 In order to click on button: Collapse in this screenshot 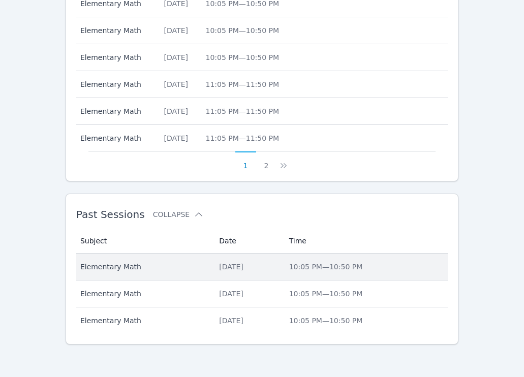, I will do `click(178, 214)`.